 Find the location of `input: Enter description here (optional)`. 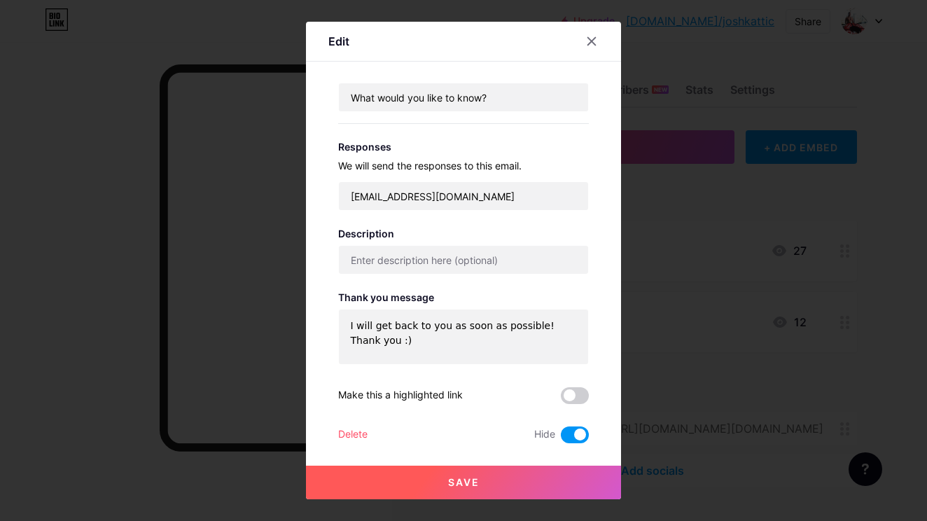

input: Enter description here (optional) is located at coordinates (463, 260).